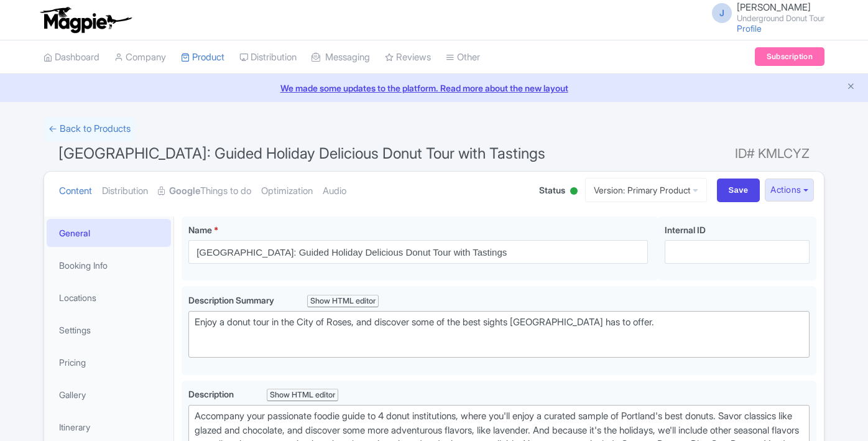 The height and width of the screenshot is (441, 868). Describe the element at coordinates (646, 190) in the screenshot. I see `a: Version: Primary Product` at that location.